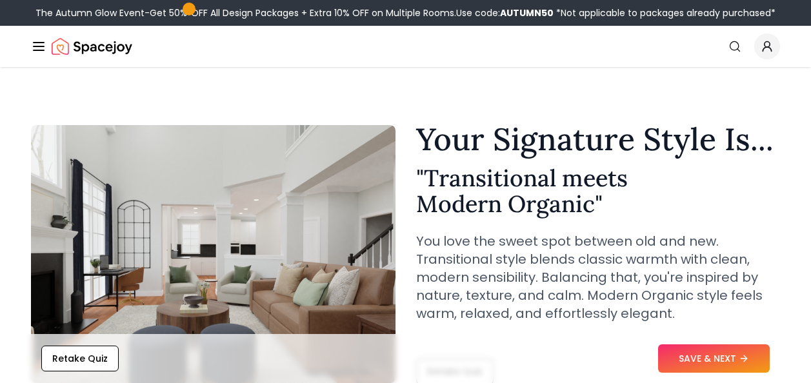 The width and height of the screenshot is (811, 383). Describe the element at coordinates (405, 13) in the screenshot. I see `div: The Autumn Glow Event-Get 50% OFF All Design Packages + Extra 10% OFF on Multiple Rooms.` at that location.